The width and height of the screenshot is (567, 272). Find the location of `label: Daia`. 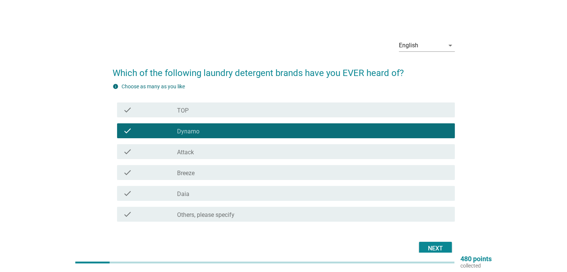

label: Daia is located at coordinates (183, 194).